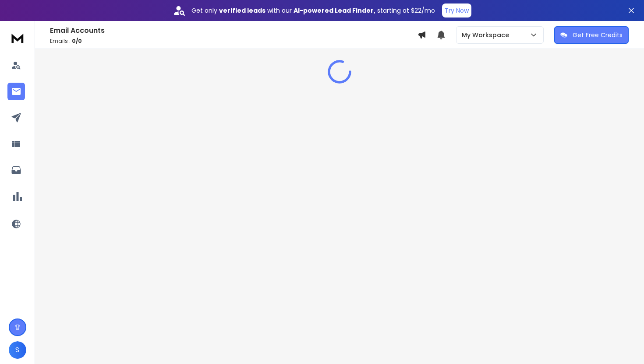 Image resolution: width=644 pixels, height=364 pixels. Describe the element at coordinates (234, 41) in the screenshot. I see `p: Emails :` at that location.